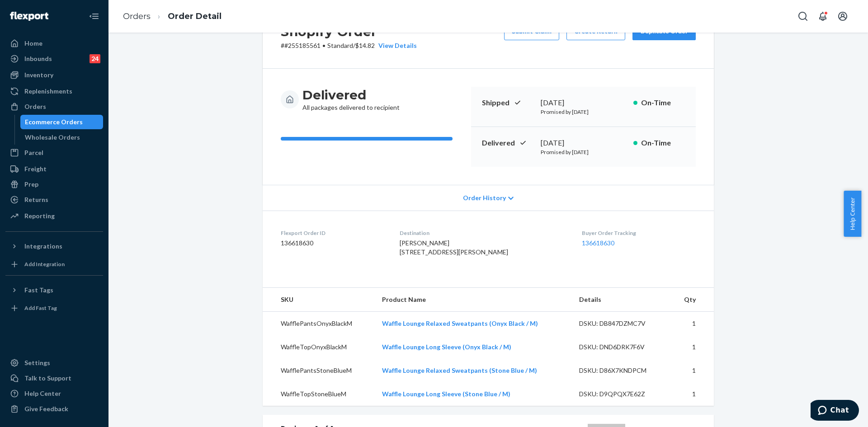  I want to click on span: Standard, so click(340, 45).